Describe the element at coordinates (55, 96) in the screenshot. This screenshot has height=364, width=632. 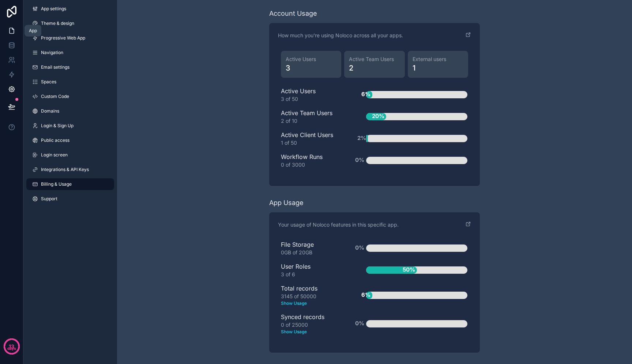
I see `span: Custom Code` at that location.